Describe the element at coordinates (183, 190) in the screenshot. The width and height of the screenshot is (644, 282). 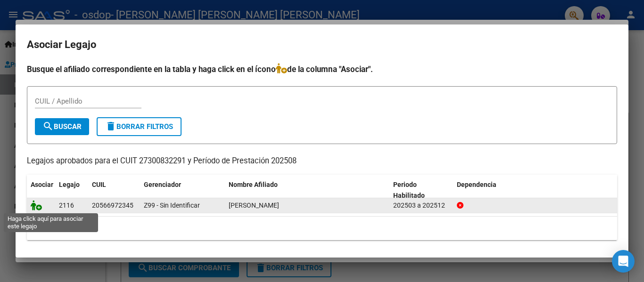
I see `datatable-header-cell: Gerenciador` at that location.